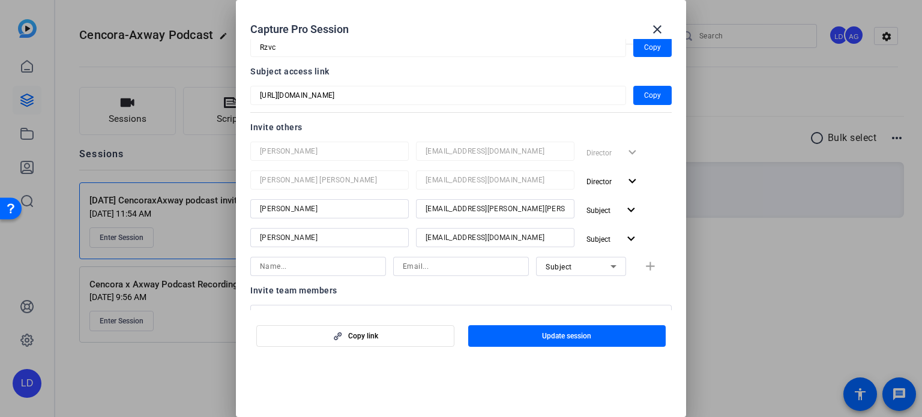  Describe the element at coordinates (613, 181) in the screenshot. I see `button: Director` at that location.